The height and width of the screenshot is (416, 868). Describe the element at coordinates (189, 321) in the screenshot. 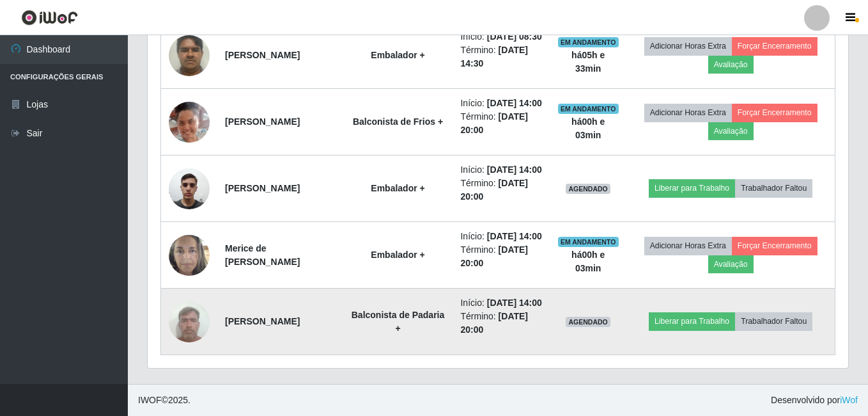

I see `img: 1744904636352.jpeg` at that location.